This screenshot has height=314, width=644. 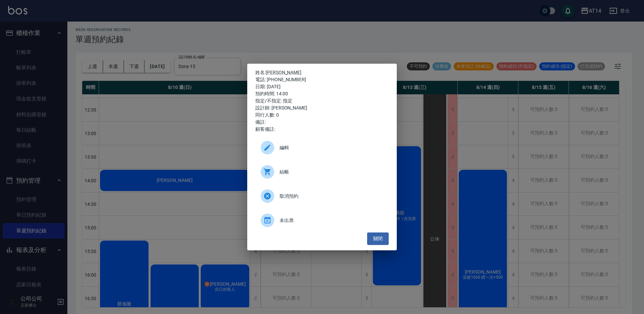 I want to click on span: 編輯, so click(x=331, y=147).